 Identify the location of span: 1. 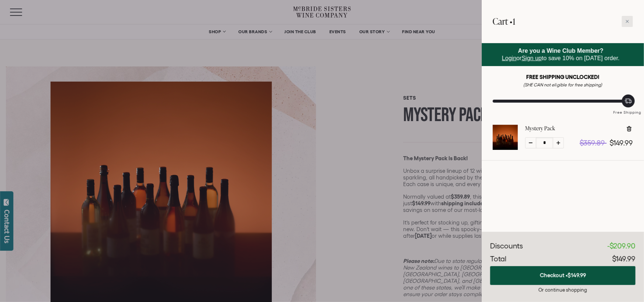
(514, 21).